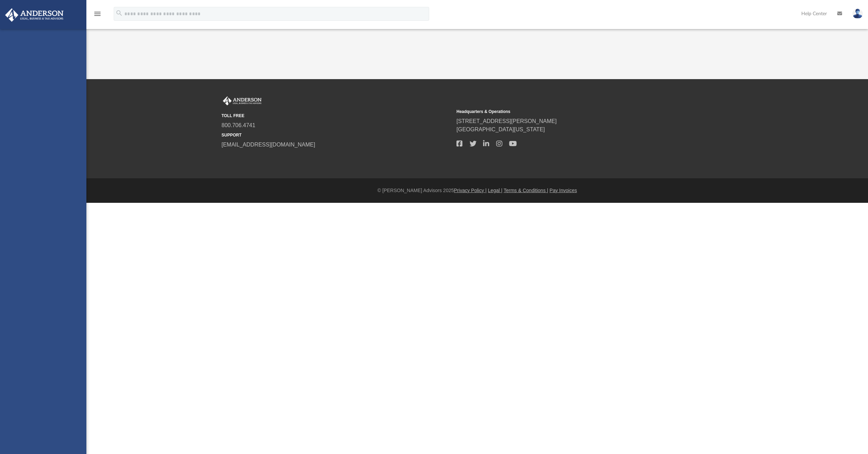 Image resolution: width=868 pixels, height=454 pixels. Describe the element at coordinates (98, 16) in the screenshot. I see `a: menu` at that location.